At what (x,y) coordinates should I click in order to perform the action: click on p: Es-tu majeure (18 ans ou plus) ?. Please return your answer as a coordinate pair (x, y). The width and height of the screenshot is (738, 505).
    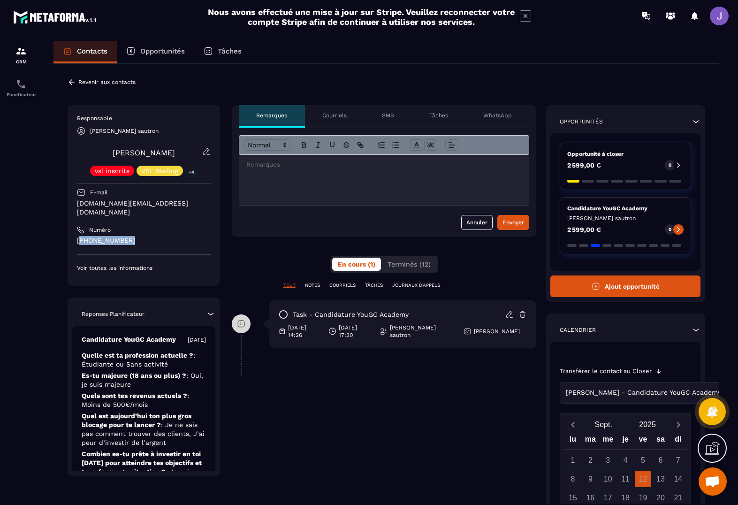
    Looking at the image, I should click on (143, 380).